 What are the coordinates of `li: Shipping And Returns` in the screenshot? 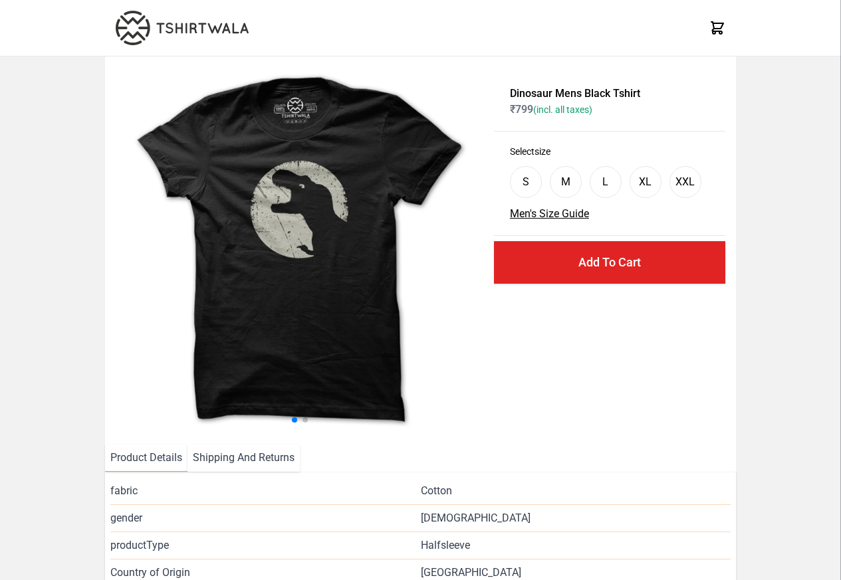 It's located at (243, 458).